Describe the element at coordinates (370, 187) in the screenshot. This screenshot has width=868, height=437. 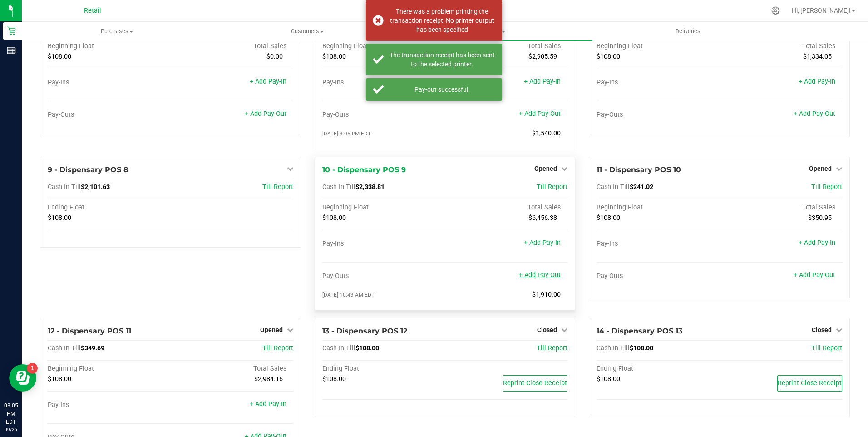
I see `span: $2,338.81` at that location.